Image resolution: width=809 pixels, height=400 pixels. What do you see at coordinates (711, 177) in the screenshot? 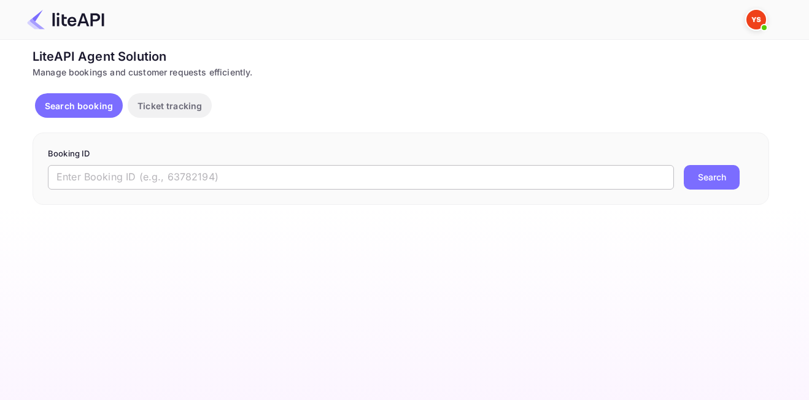
I see `button: Search` at bounding box center [711, 177].